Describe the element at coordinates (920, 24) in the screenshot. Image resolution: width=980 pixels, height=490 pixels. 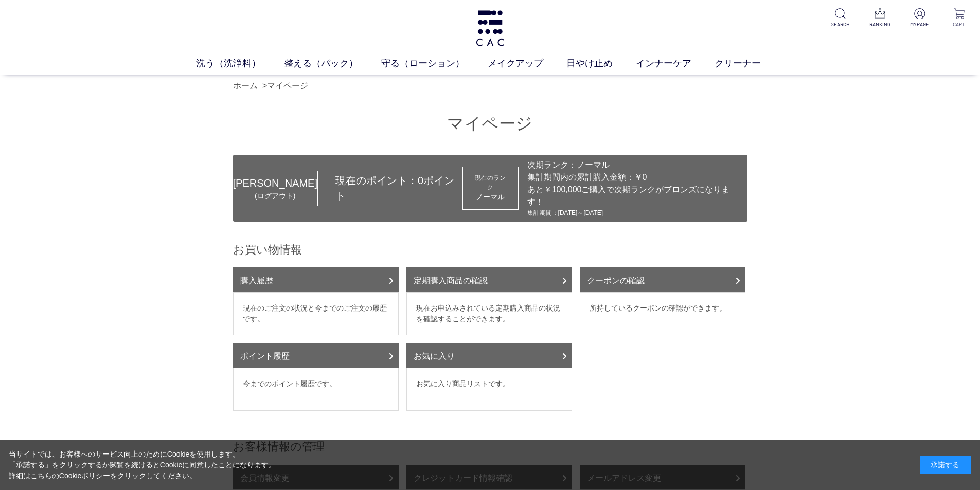
I see `p: MYPAGE` at that location.